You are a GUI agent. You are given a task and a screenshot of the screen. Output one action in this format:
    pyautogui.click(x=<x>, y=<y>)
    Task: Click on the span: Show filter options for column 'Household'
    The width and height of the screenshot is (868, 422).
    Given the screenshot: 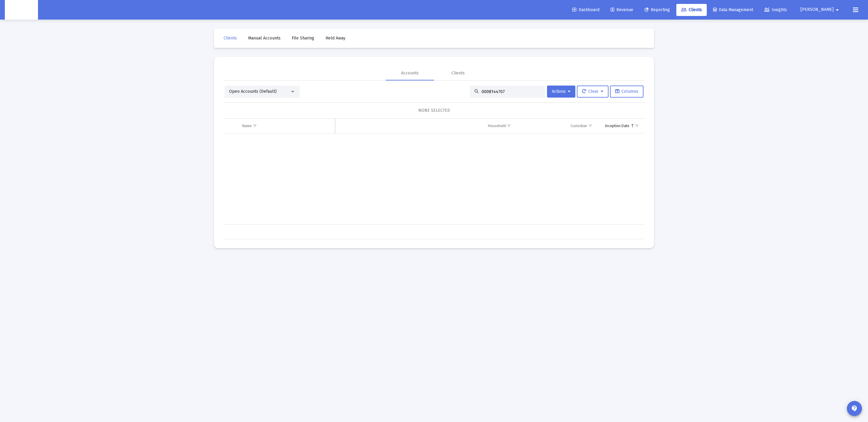 What is the action you would take?
    pyautogui.click(x=509, y=125)
    